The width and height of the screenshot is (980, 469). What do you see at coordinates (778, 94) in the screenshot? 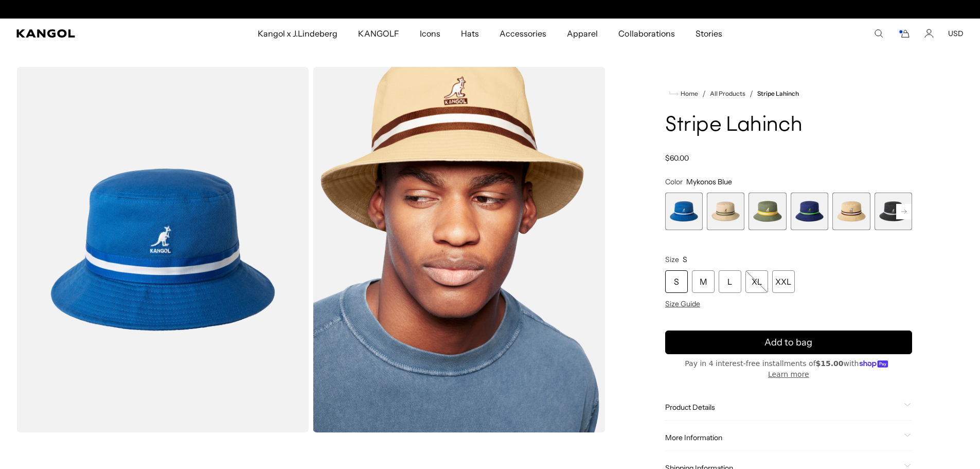
I see `a: Stripe Lahinch` at bounding box center [778, 94].